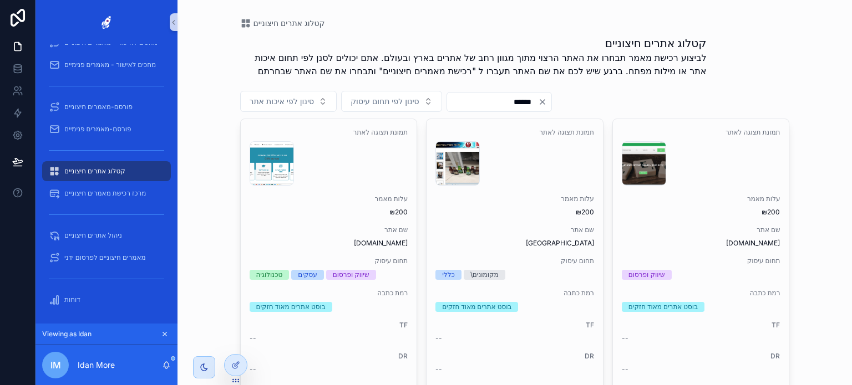  What do you see at coordinates (269, 275) in the screenshot?
I see `div: טכנולוגיה` at bounding box center [269, 275].